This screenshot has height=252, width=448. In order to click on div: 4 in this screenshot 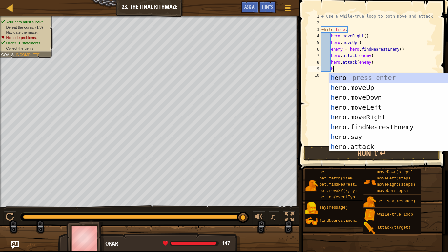, I will do `click(315, 36)`.